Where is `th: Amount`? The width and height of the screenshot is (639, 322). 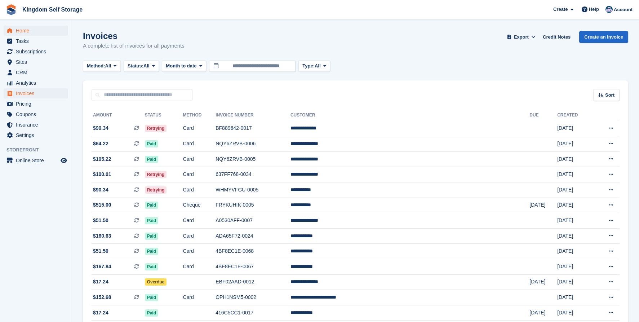 th: Amount is located at coordinates (118, 115).